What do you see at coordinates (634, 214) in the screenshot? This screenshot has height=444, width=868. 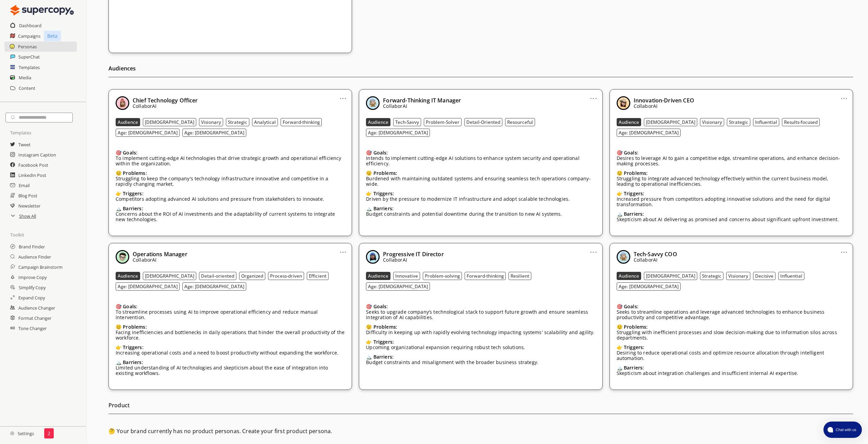 I see `b: Barriers:` at bounding box center [634, 214].